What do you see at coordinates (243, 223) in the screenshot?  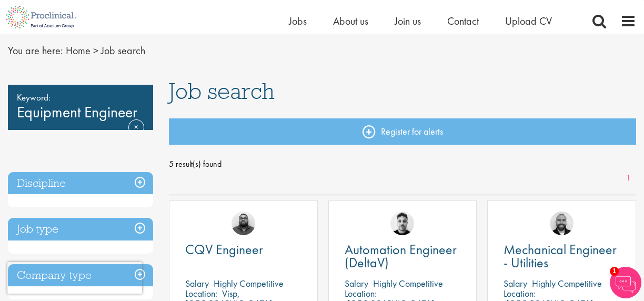 I see `a: Ashley Bennett` at bounding box center [243, 223].